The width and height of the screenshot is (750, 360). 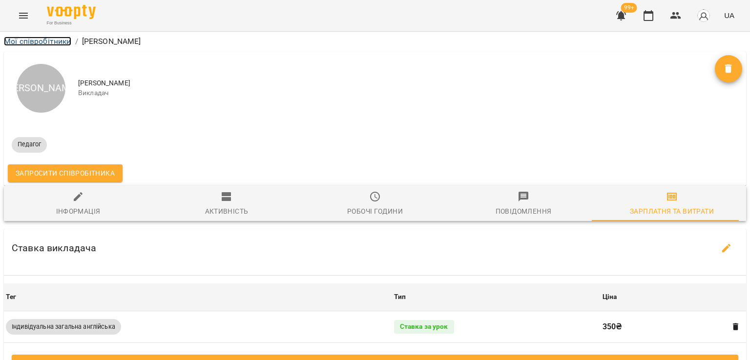 I want to click on div: Ставка за урок, so click(x=424, y=327).